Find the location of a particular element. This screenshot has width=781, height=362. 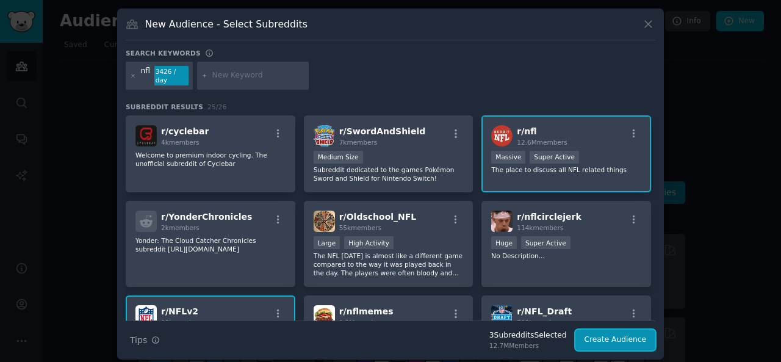

div: 12.7M Members is located at coordinates (528, 345).